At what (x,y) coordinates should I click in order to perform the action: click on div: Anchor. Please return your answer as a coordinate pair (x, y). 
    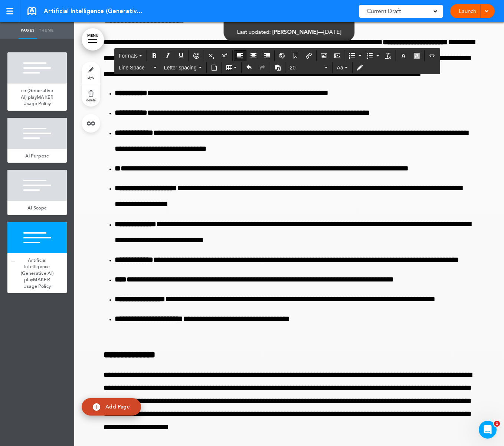
    Looking at the image, I should click on (296, 56).